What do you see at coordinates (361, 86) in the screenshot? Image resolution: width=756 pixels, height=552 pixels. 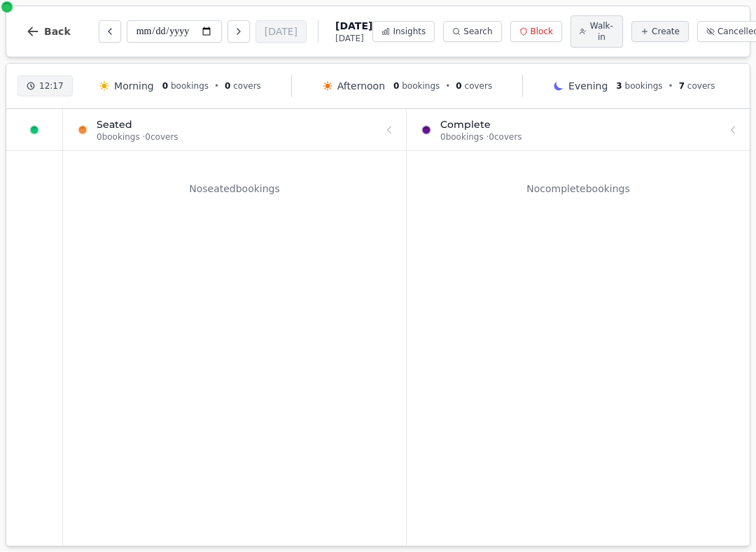 I see `span: Afternoon` at bounding box center [361, 86].